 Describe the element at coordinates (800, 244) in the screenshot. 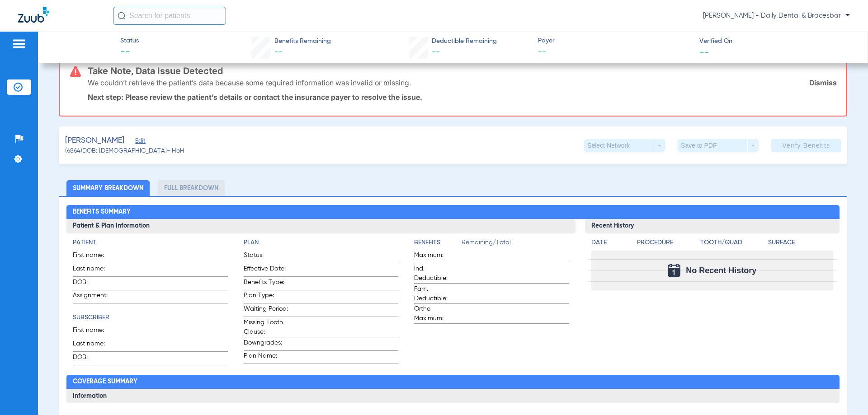

I see `app-breakdown-title: Surface` at that location.